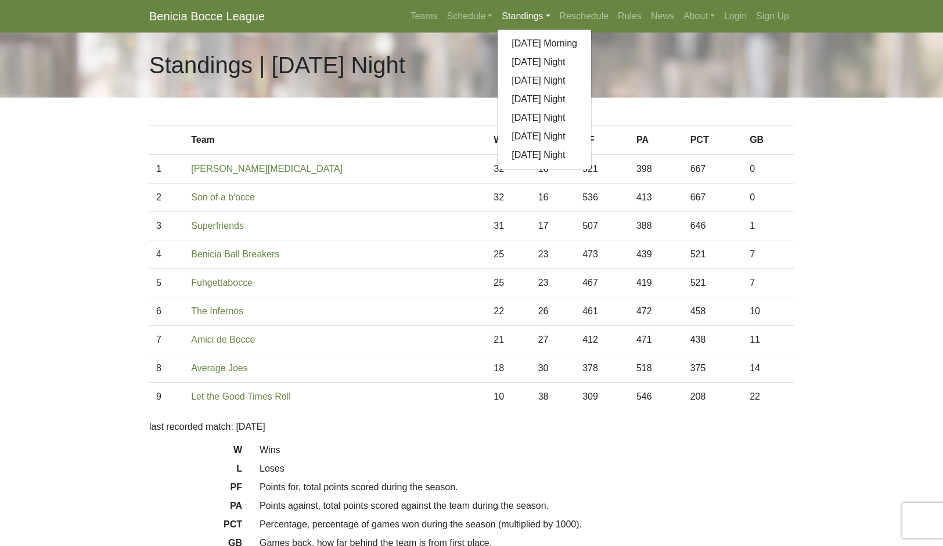 Image resolution: width=943 pixels, height=546 pixels. Describe the element at coordinates (602, 311) in the screenshot. I see `td: 461` at that location.